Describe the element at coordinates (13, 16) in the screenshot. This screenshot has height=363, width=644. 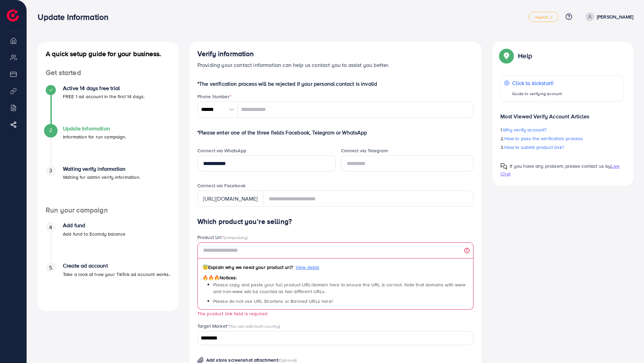
I see `a: logo` at that location.